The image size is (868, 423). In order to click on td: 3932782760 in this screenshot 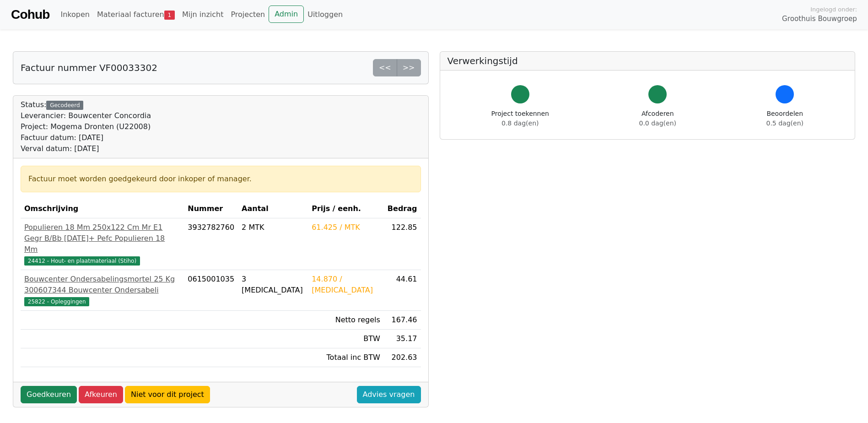, I will do `click(211, 244)`.